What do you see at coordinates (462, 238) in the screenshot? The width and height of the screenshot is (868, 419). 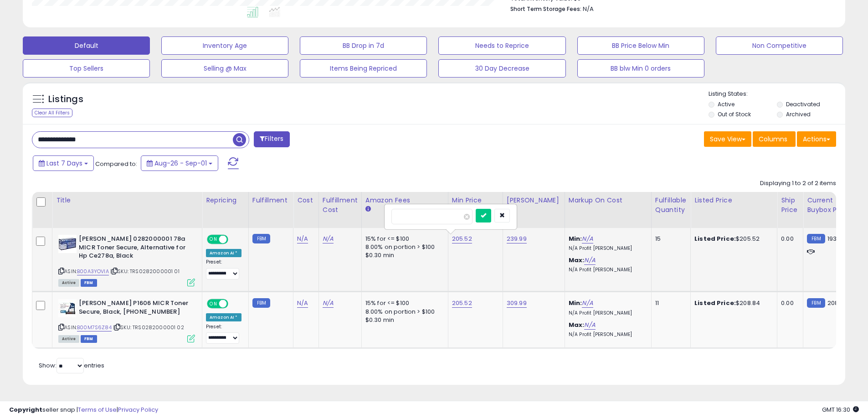 I see `a: 205.52` at bounding box center [462, 238].